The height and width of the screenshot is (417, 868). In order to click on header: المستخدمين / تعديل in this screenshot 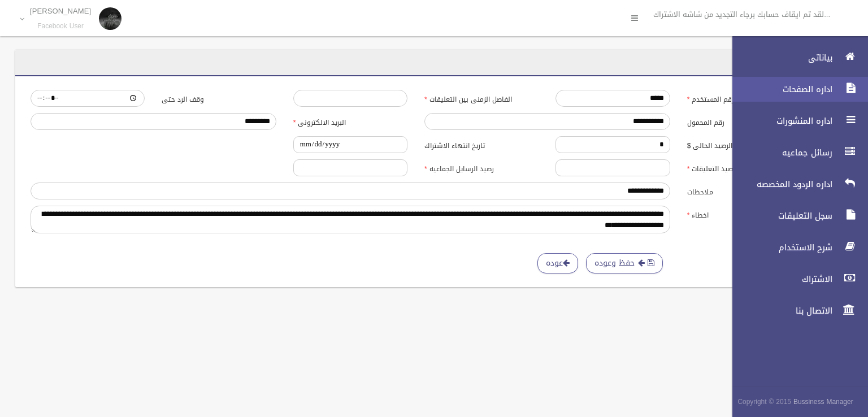, I will do `click(768, 62)`.